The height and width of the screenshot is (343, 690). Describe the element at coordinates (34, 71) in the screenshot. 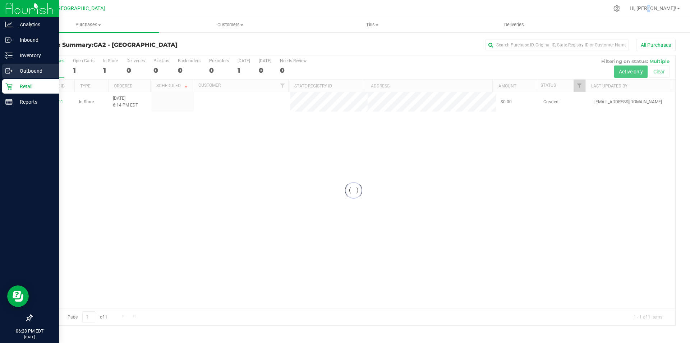

I see `p: Outbound` at that location.